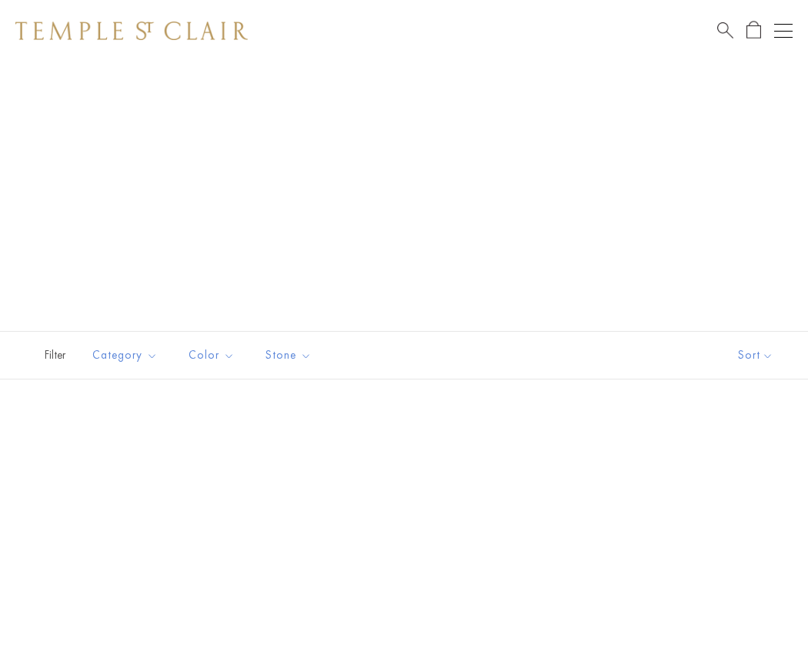  Describe the element at coordinates (725, 30) in the screenshot. I see `a: Search` at that location.